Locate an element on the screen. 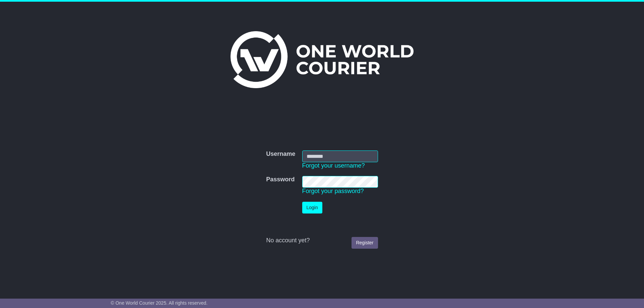 The image size is (644, 308). label: Password is located at coordinates (280, 180).